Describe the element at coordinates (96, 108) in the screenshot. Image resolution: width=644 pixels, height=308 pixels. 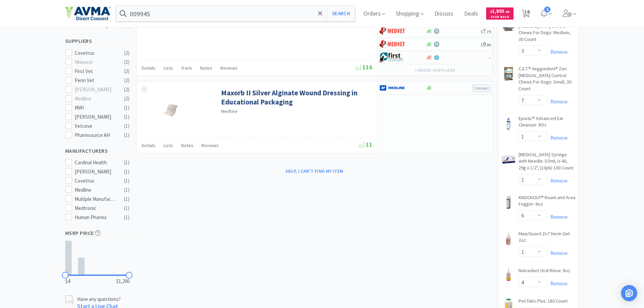
I see `div: MWI` at that location.